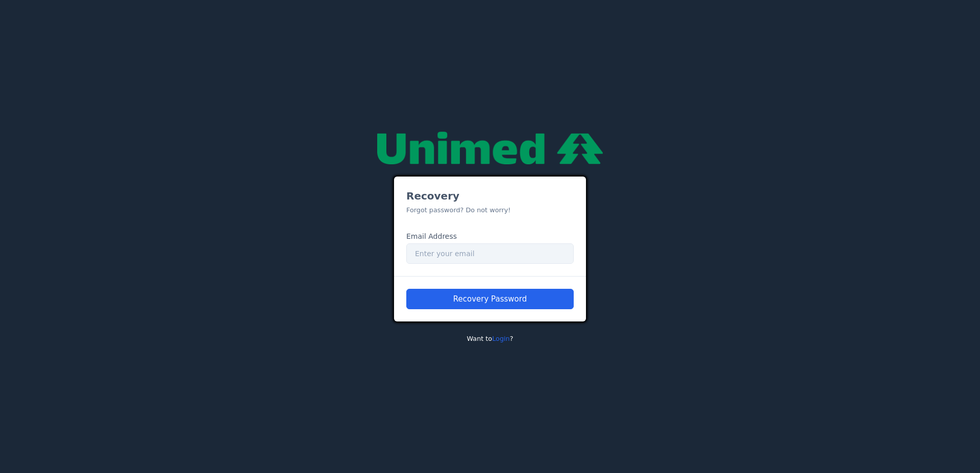 This screenshot has width=980, height=473. Describe the element at coordinates (490, 254) in the screenshot. I see `input: Enter your email` at that location.